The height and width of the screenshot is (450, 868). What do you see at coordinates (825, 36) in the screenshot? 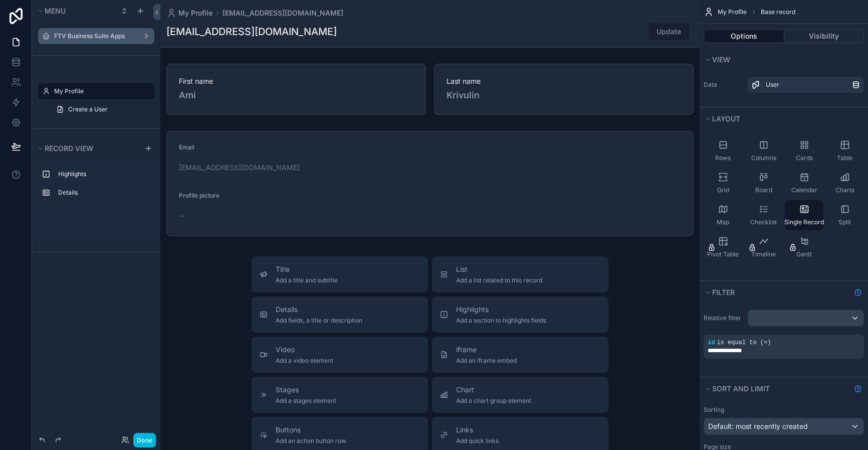
I see `button: Visibility` at bounding box center [825, 36].